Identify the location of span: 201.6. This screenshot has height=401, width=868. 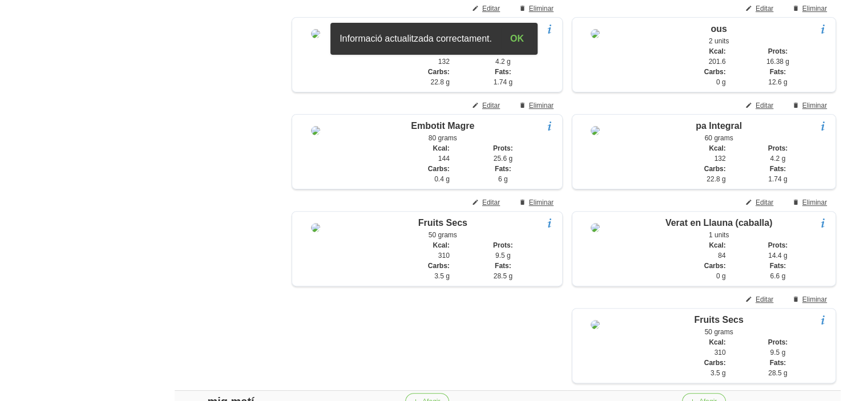
(717, 61).